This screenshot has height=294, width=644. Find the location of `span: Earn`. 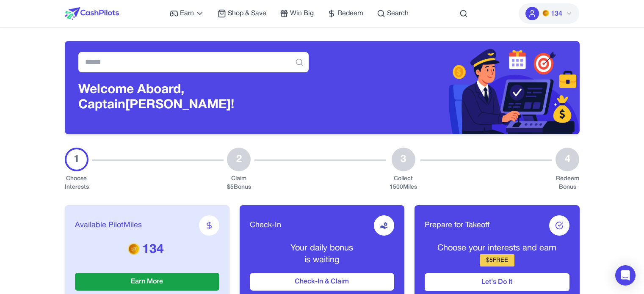

span: Earn is located at coordinates (187, 14).